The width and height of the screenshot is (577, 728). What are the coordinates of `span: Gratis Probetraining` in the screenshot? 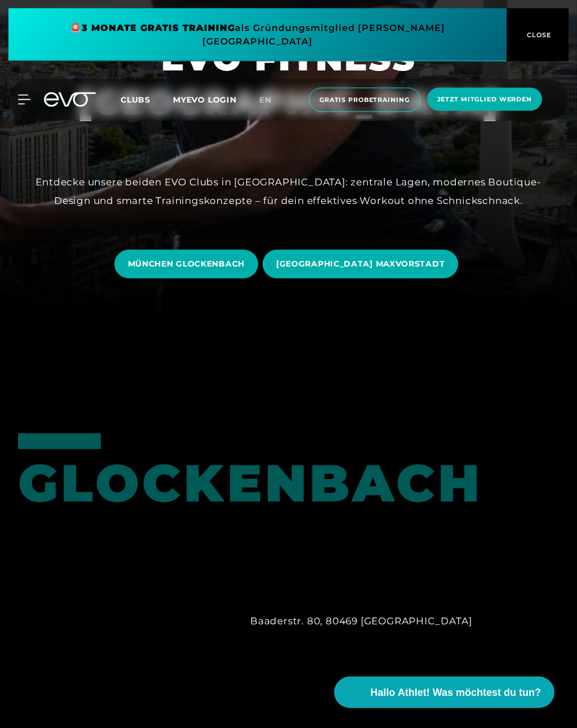 It's located at (365, 100).